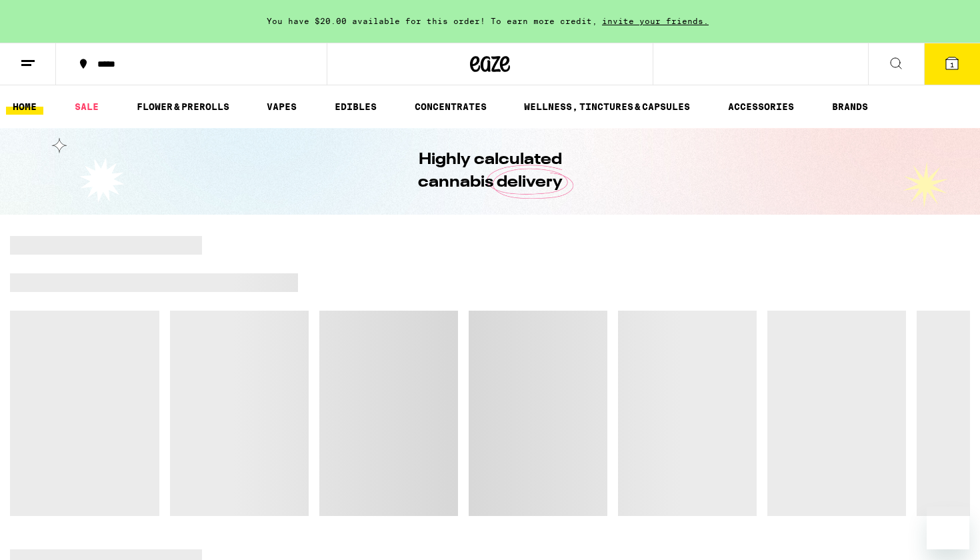 Image resolution: width=980 pixels, height=560 pixels. Describe the element at coordinates (760, 107) in the screenshot. I see `a: ACCESSORIES` at that location.